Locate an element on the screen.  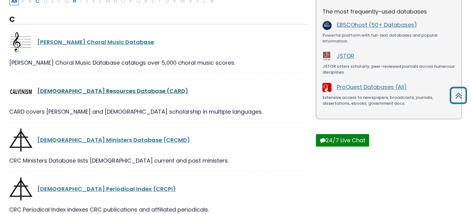
a: Back to Top is located at coordinates (458, 95).